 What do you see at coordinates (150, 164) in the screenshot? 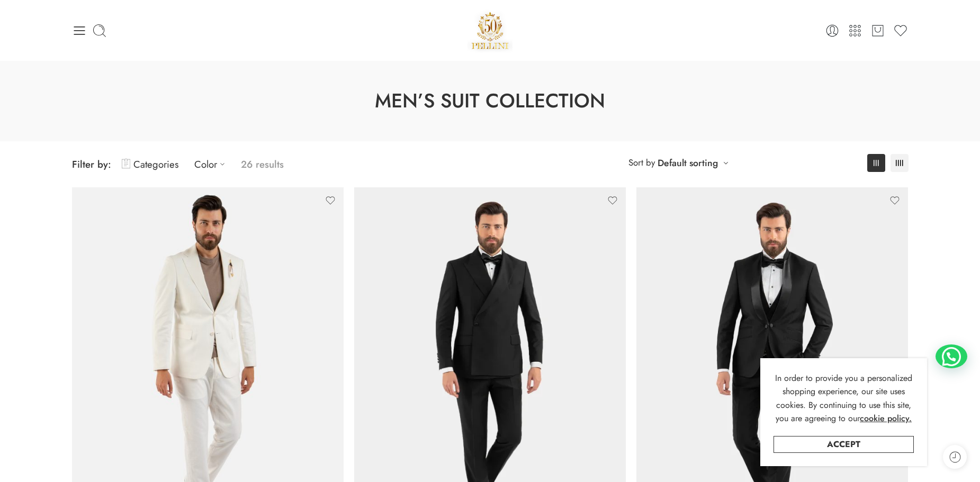
I see `a: Categories` at bounding box center [150, 164].